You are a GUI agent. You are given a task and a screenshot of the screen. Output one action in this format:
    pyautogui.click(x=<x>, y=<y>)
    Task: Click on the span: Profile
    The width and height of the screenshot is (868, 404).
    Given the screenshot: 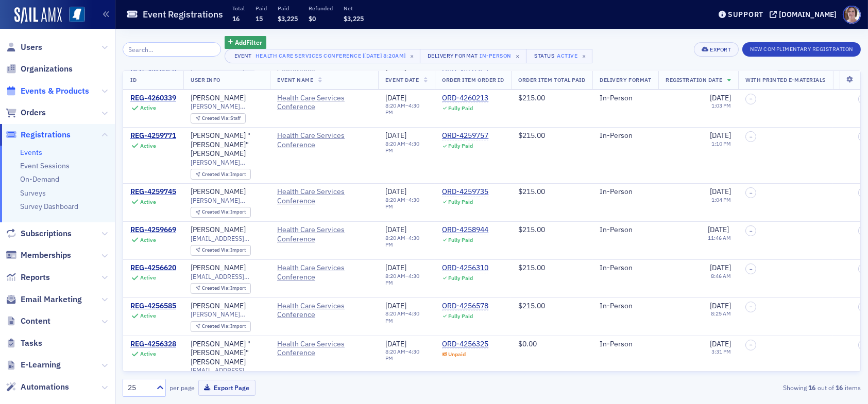 What is the action you would take?
    pyautogui.click(x=851, y=14)
    